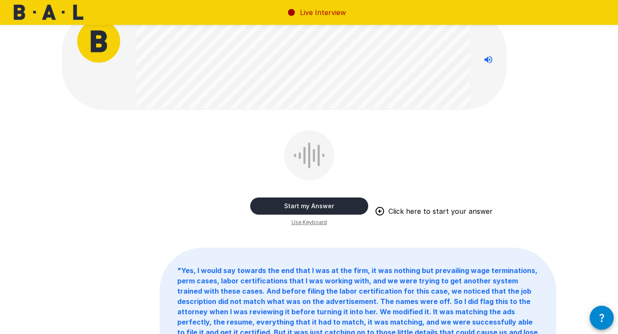  What do you see at coordinates (323, 12) in the screenshot?
I see `p: Live Interview` at bounding box center [323, 12].